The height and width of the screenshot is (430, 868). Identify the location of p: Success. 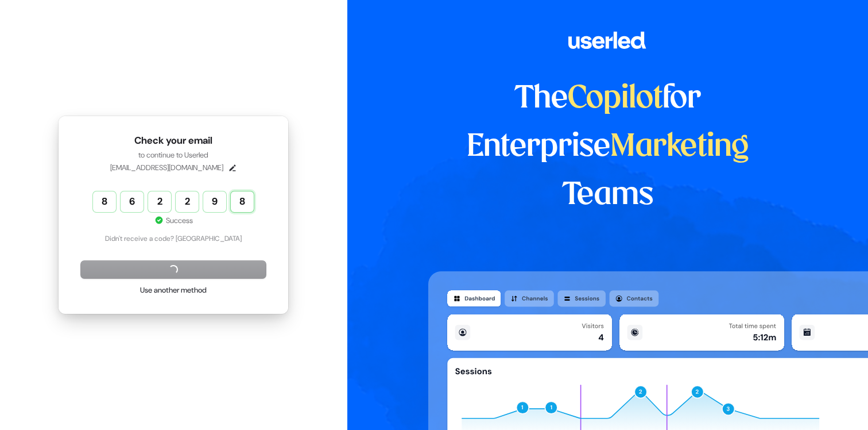
(174, 221).